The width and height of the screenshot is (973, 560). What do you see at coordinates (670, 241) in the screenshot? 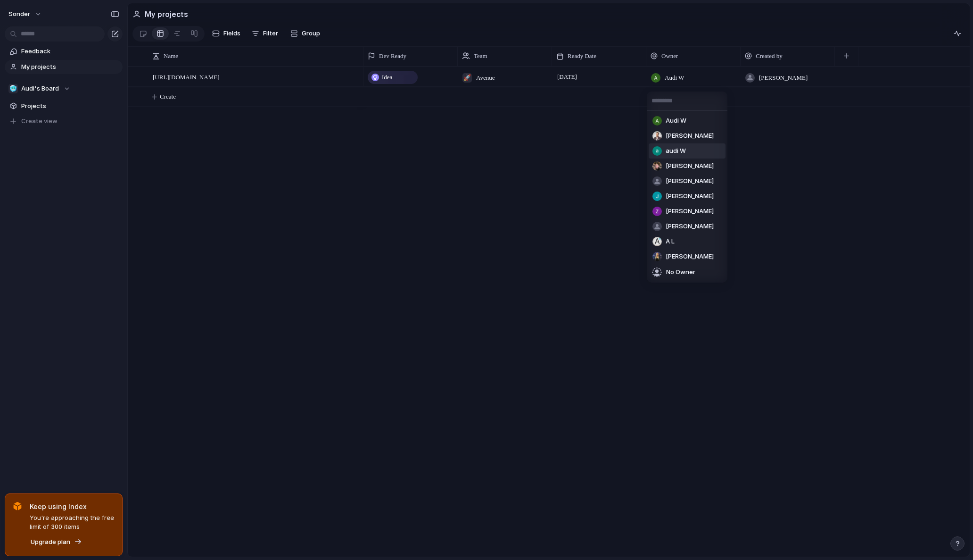
I see `span: A L` at bounding box center [670, 241].